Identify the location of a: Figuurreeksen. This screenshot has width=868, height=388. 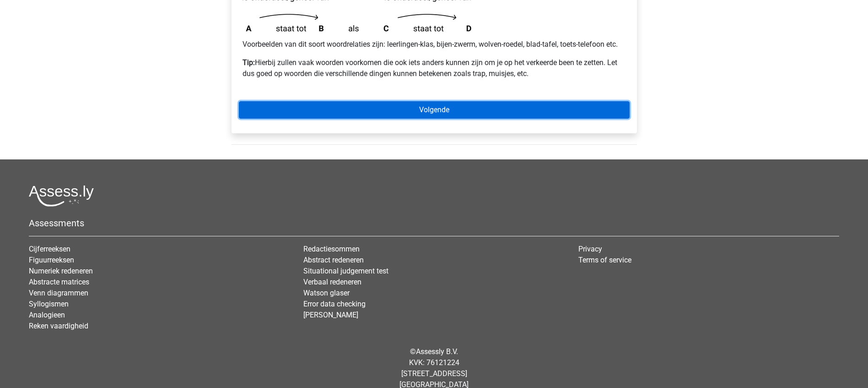
(52, 260).